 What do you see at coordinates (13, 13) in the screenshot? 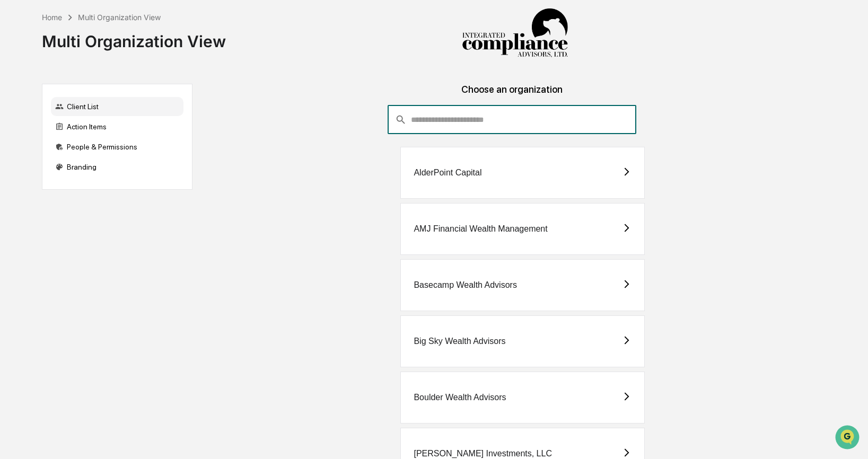
I see `img: f2157a4c-a0d3-4daa-907e-bb6f0de503a5-1751232295721` at bounding box center [13, 13].